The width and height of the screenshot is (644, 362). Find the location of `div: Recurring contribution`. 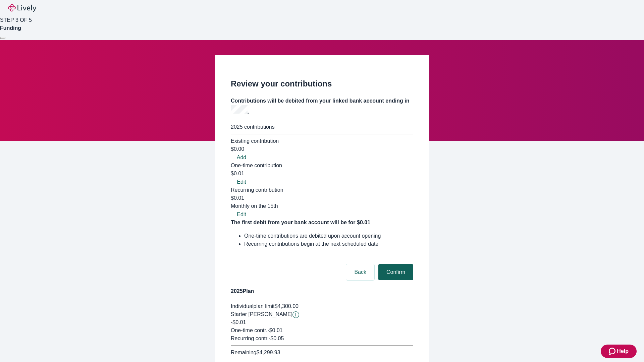

div: Recurring contribution is located at coordinates (322, 190).